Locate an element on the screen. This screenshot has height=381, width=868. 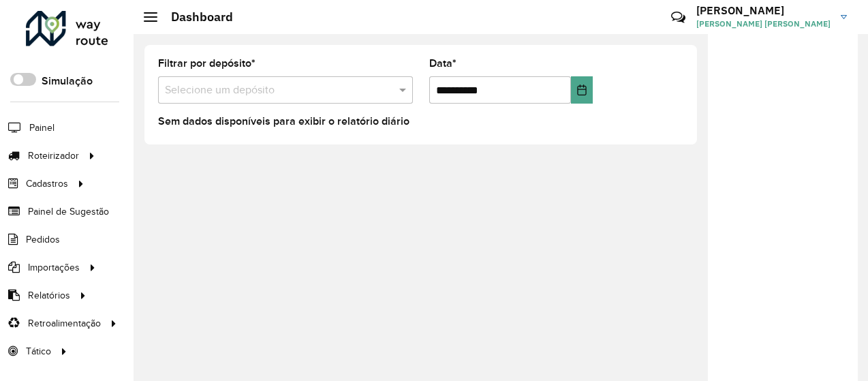
span: Roteirizador is located at coordinates (53, 156).